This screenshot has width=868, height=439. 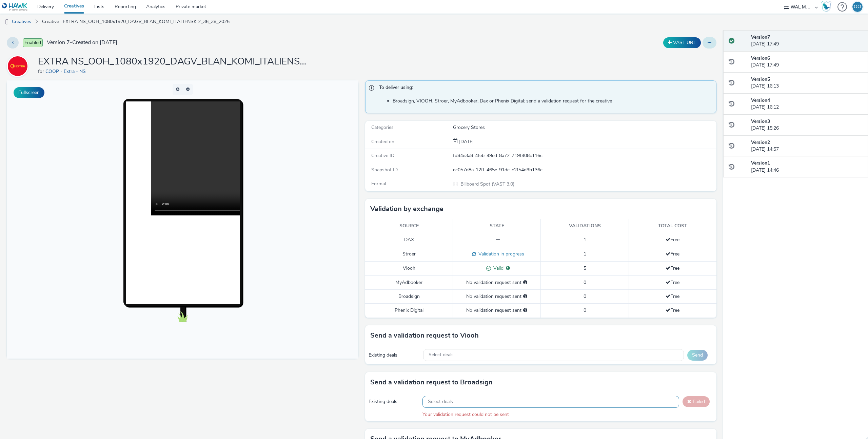 I want to click on th: Total cost, so click(x=672, y=226).